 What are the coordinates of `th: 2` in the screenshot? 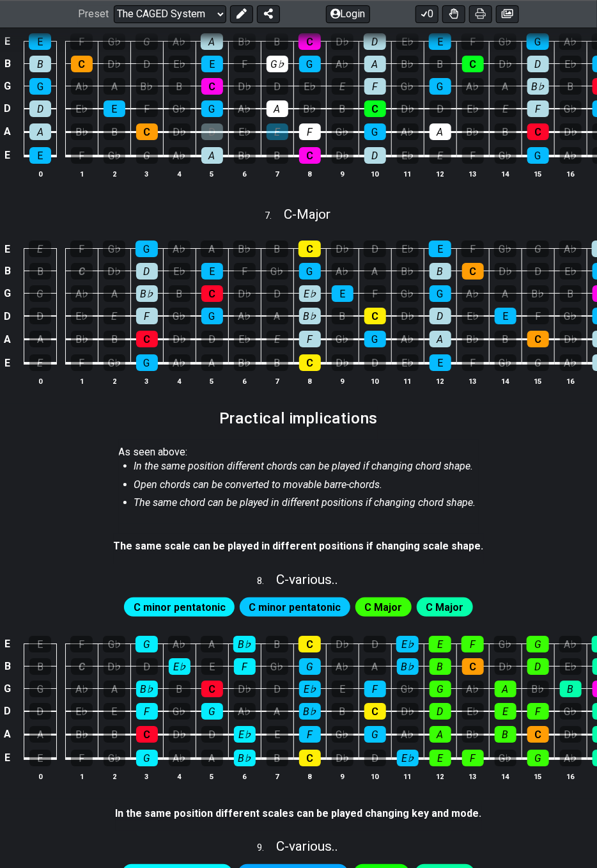 It's located at (113, 381).